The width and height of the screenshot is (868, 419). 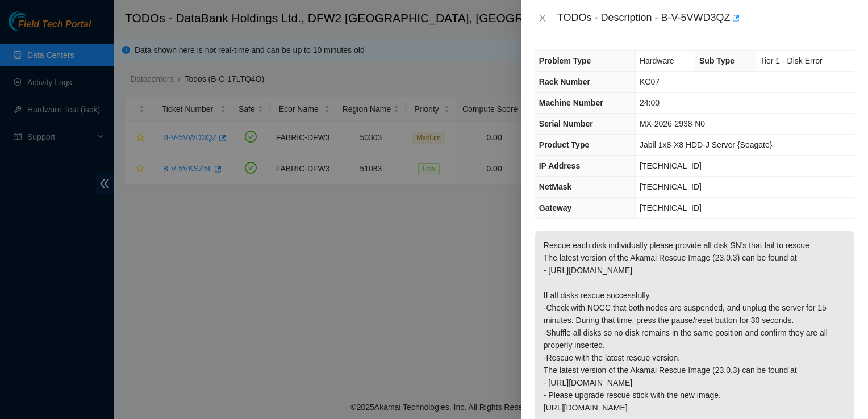 What do you see at coordinates (555, 187) in the screenshot?
I see `span: NetMask` at bounding box center [555, 187].